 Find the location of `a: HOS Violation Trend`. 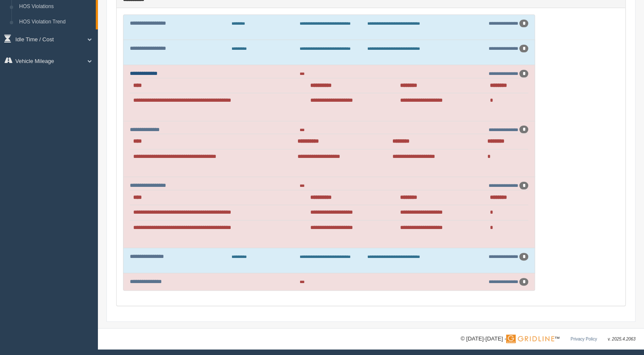

a: HOS Violation Trend is located at coordinates (56, 22).